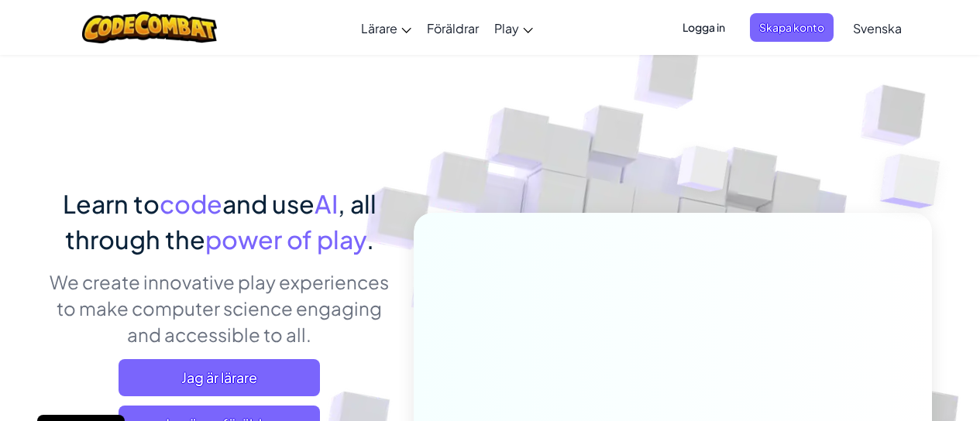 The image size is (980, 421). What do you see at coordinates (150, 27) in the screenshot?
I see `img: CodeCombat logo` at bounding box center [150, 27].